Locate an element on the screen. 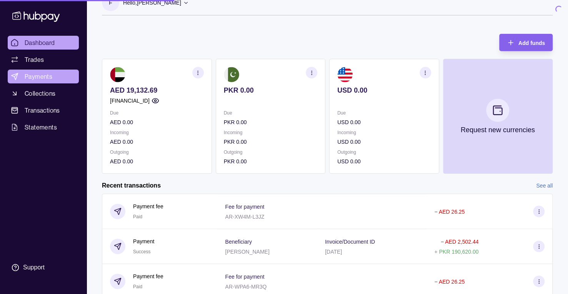  img: ae is located at coordinates (118, 75).